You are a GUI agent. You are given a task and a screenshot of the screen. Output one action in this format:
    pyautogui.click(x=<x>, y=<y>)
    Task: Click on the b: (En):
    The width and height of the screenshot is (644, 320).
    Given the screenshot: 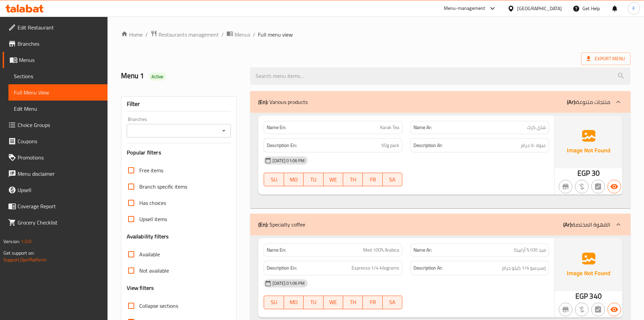 What is the action you would take?
    pyautogui.click(x=263, y=224)
    